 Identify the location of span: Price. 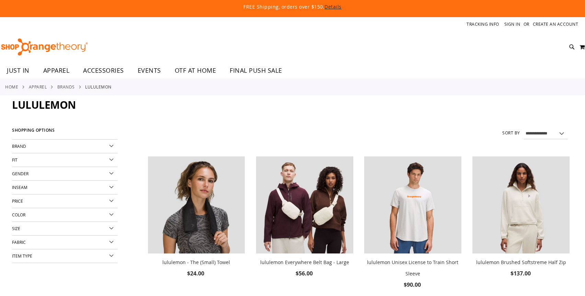
(18, 201).